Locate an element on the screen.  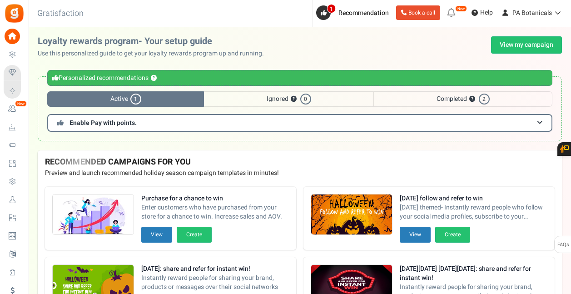
a: Book a call is located at coordinates (418, 13).